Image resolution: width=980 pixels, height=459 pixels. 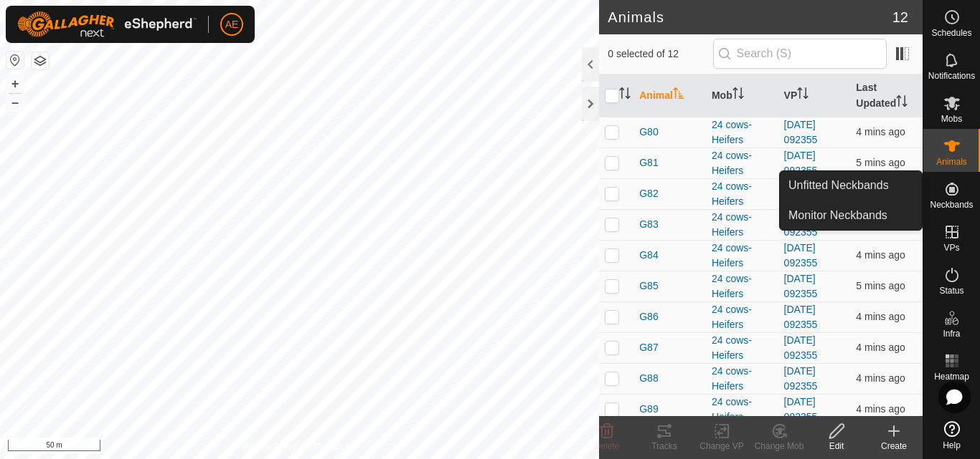 What do you see at coordinates (648, 224) in the screenshot?
I see `span: G83` at bounding box center [648, 224].